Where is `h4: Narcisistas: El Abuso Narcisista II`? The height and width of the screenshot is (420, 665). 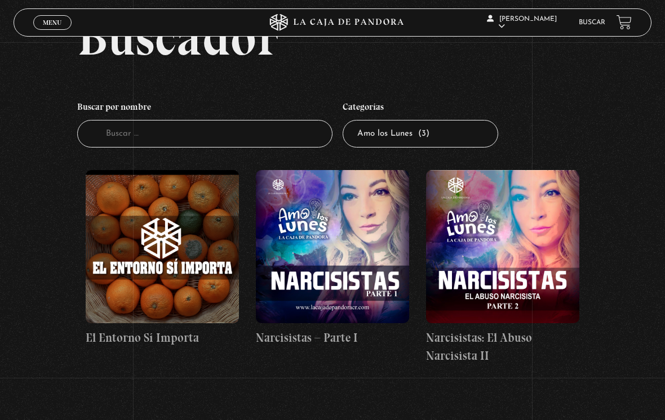
h4: Narcisistas: El Abuso Narcisista II is located at coordinates (502, 346).